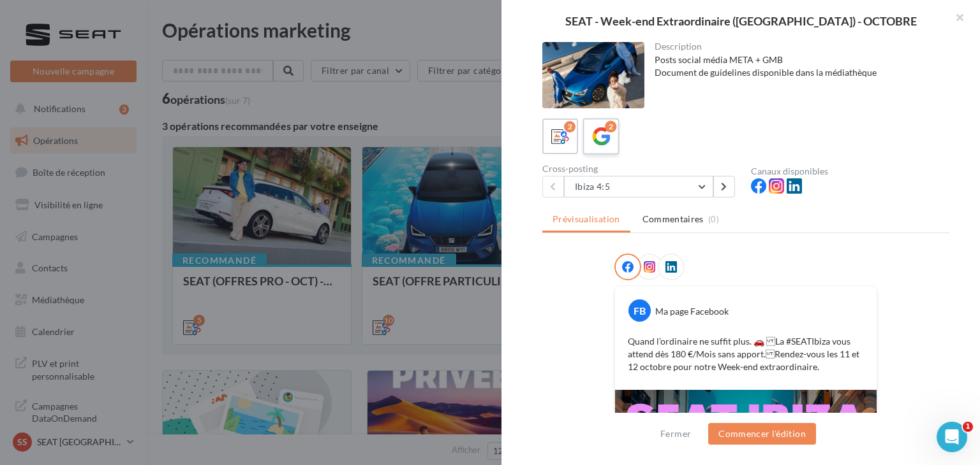  I want to click on div: Cross-posting, so click(641, 169).